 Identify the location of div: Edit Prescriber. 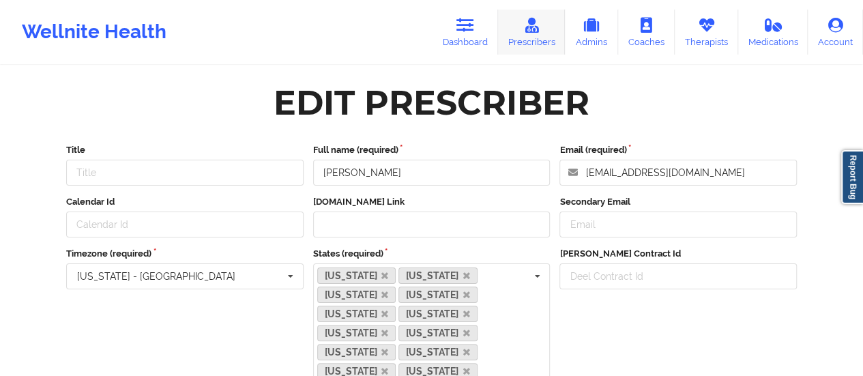
(431, 102).